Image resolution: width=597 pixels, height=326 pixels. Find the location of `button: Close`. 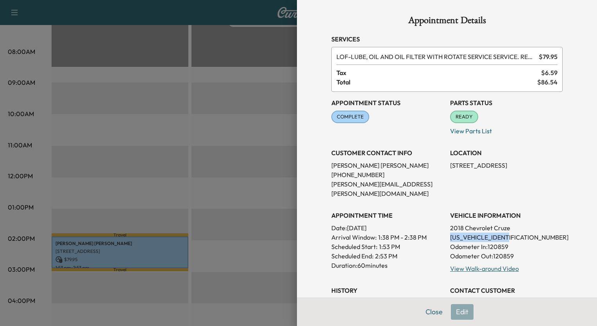

button: Close is located at coordinates (434, 312).